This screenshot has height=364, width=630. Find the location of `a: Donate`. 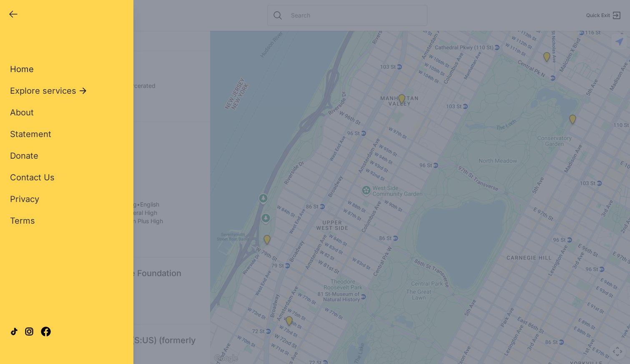

a: Donate is located at coordinates (24, 156).